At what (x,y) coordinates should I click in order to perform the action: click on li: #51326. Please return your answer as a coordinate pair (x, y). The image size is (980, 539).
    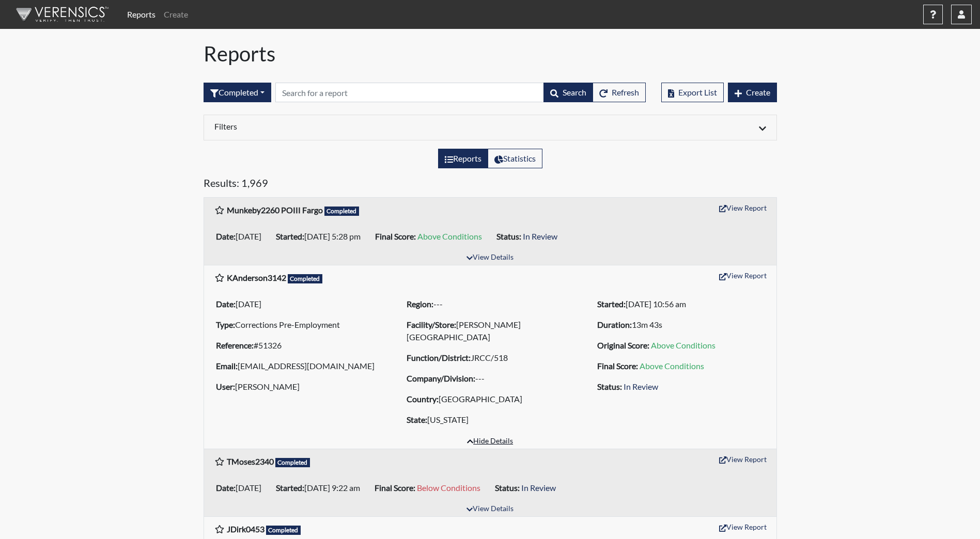
    Looking at the image, I should click on (299, 346).